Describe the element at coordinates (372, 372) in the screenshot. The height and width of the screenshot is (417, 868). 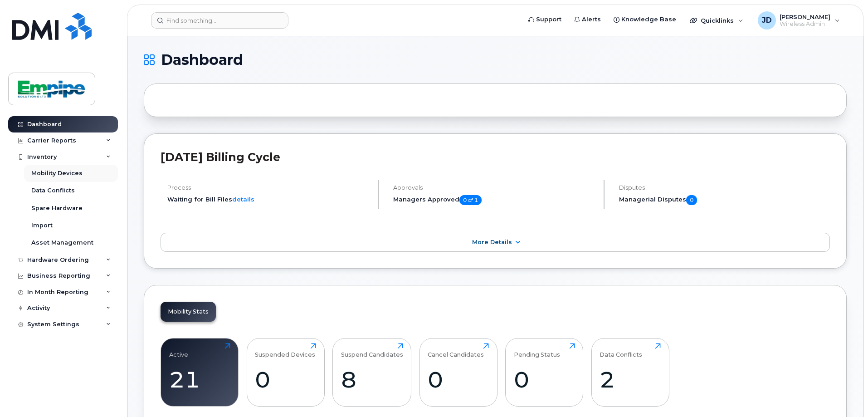
I see `a: Suspend Candidates8` at that location.